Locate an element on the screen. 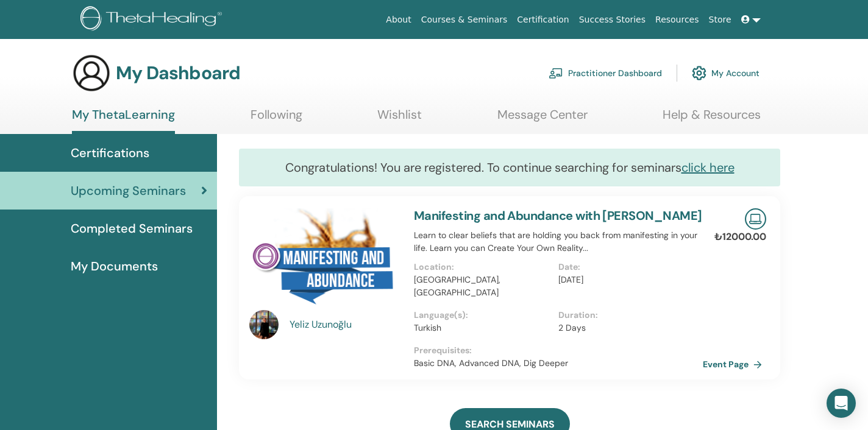 The width and height of the screenshot is (868, 430). img: chalkboard-teacher.svg is located at coordinates (555, 73).